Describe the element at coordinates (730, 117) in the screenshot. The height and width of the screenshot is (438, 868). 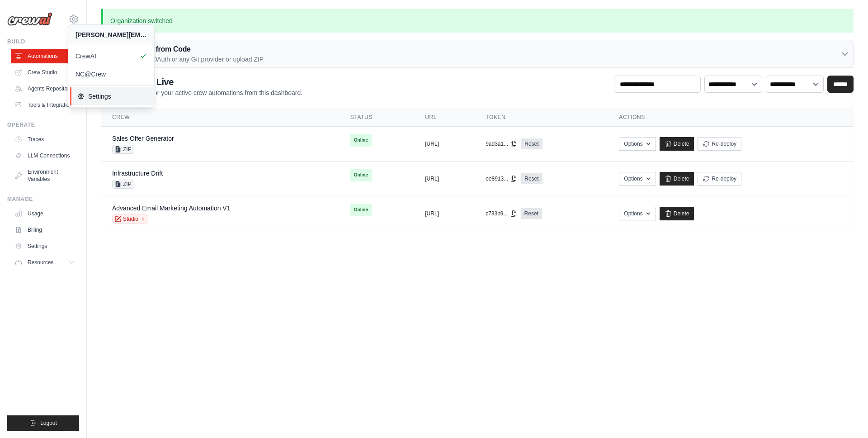
I see `th: Actions` at that location.